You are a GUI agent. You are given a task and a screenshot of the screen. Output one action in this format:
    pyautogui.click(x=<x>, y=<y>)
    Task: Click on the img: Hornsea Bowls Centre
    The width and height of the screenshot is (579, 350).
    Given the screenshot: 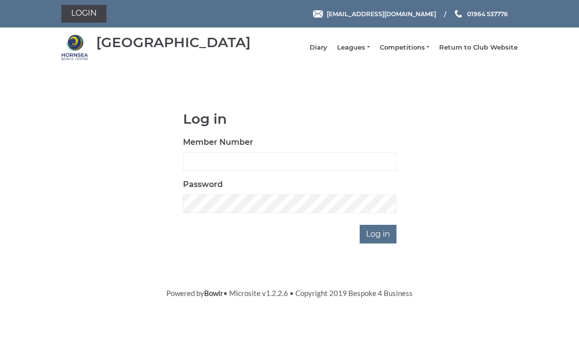 What is the action you would take?
    pyautogui.click(x=75, y=47)
    